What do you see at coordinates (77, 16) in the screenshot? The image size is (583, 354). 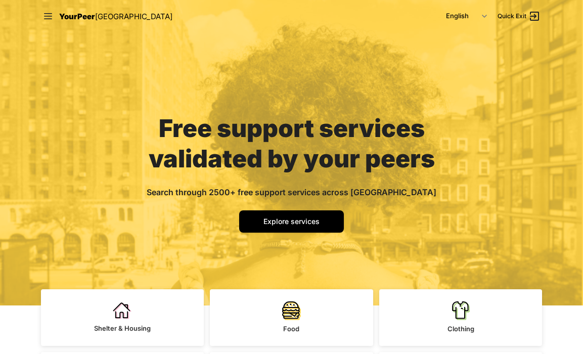 I see `span: YourPeer` at bounding box center [77, 16].